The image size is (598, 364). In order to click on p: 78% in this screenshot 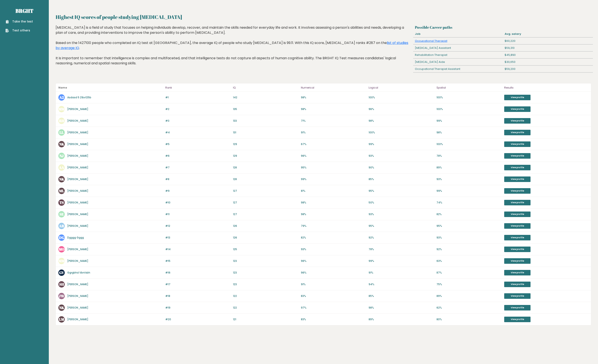, I will do `click(469, 156)`.